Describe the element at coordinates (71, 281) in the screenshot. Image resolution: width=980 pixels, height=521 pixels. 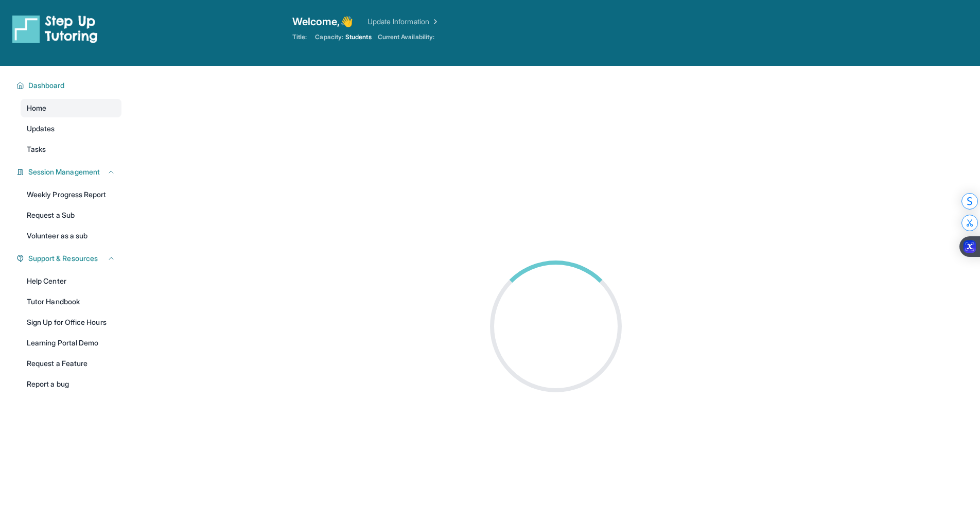
I see `a: Help Center` at that location.